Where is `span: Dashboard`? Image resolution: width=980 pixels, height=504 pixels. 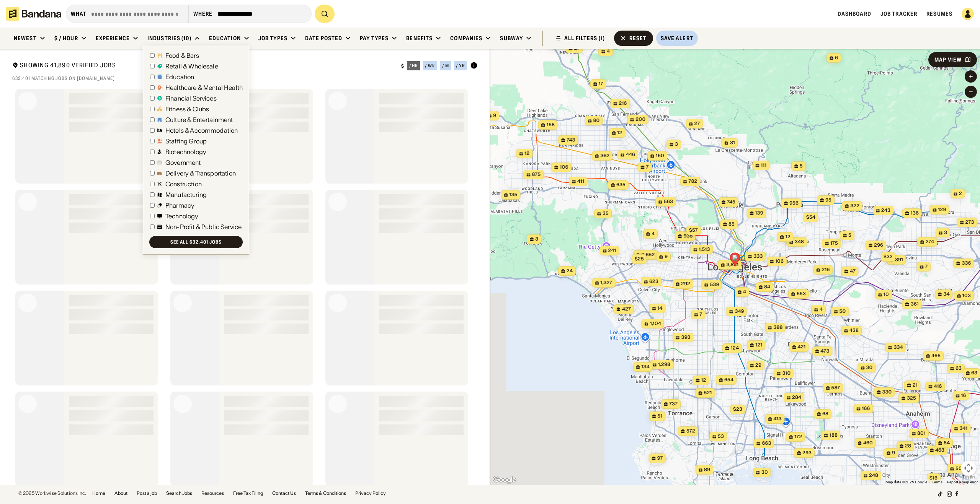
span: Dashboard is located at coordinates (854, 14).